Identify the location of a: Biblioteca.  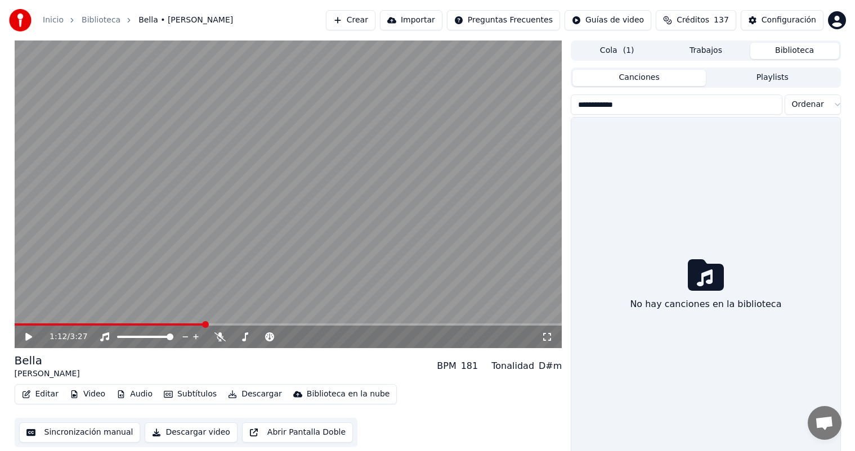
(101, 20).